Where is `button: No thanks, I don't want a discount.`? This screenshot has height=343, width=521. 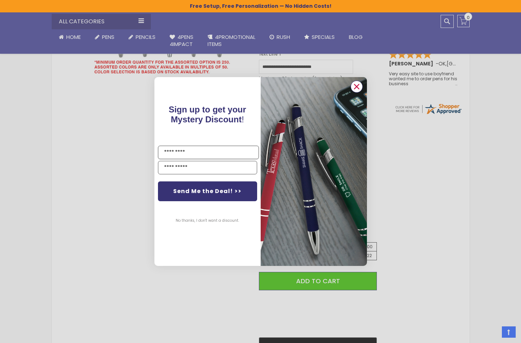 button: No thanks, I don't want a discount. is located at coordinates (207, 221).